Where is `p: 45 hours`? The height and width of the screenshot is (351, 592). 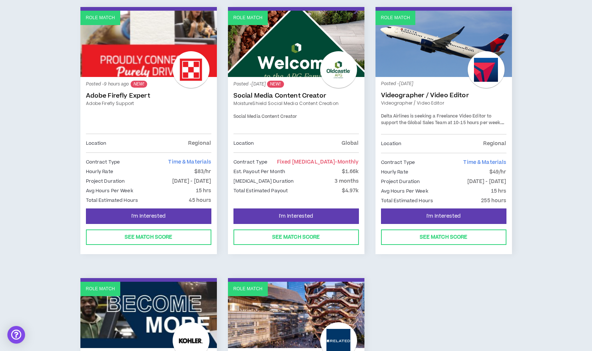 p: 45 hours is located at coordinates (200, 201).